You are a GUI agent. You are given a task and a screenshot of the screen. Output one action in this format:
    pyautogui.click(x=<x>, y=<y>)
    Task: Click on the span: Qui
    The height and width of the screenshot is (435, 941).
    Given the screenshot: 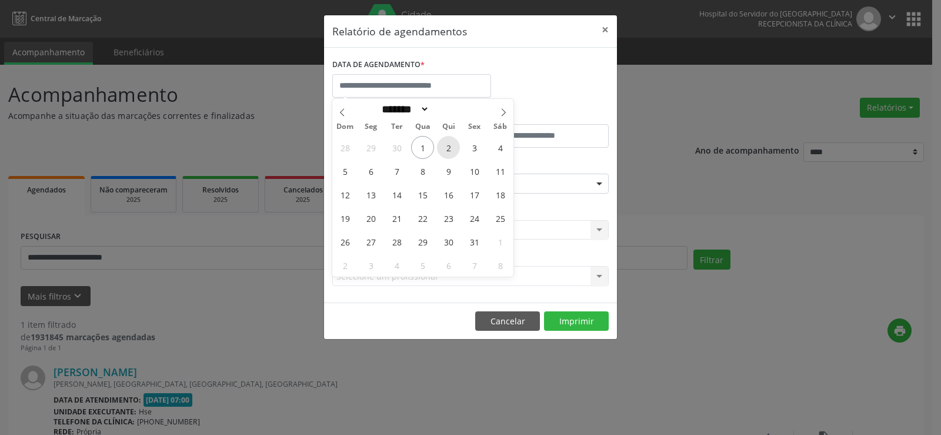 What is the action you would take?
    pyautogui.click(x=449, y=127)
    